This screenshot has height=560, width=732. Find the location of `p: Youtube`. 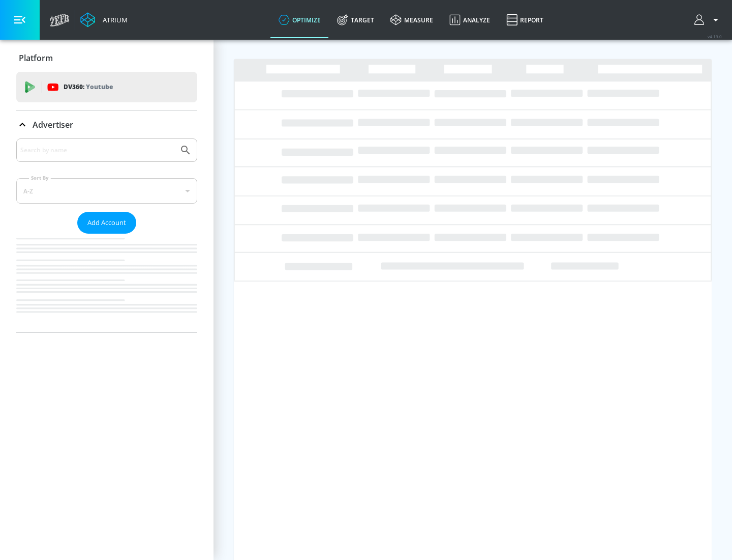

p: Youtube is located at coordinates (100, 86).